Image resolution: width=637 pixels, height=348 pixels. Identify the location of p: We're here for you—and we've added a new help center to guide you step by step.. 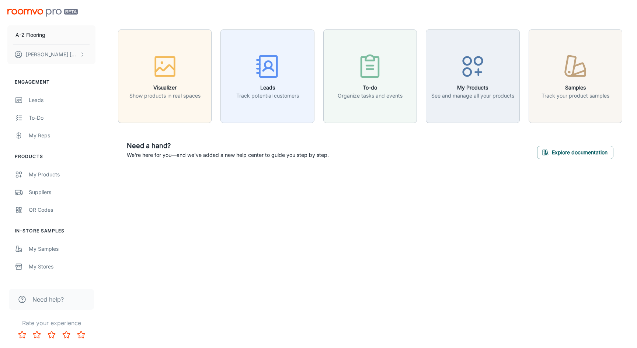
(228, 155).